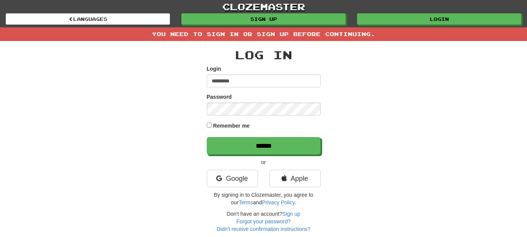 This screenshot has height=237, width=527. Describe the element at coordinates (264, 162) in the screenshot. I see `p: or` at that location.